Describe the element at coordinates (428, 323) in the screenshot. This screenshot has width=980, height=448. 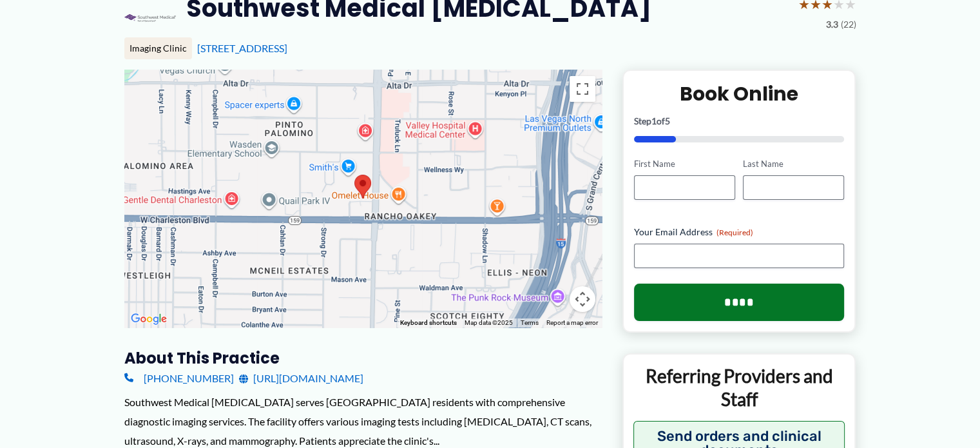
I see `button: Keyboard shortcuts` at that location.